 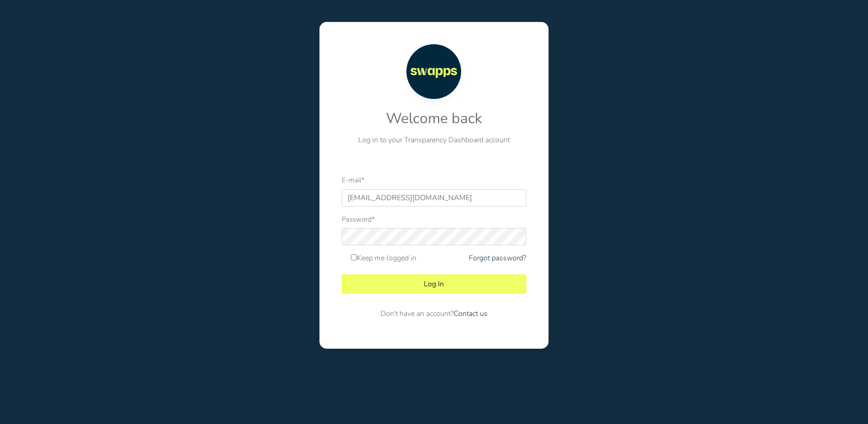 What do you see at coordinates (353, 180) in the screenshot?
I see `label: E-mail` at bounding box center [353, 180].